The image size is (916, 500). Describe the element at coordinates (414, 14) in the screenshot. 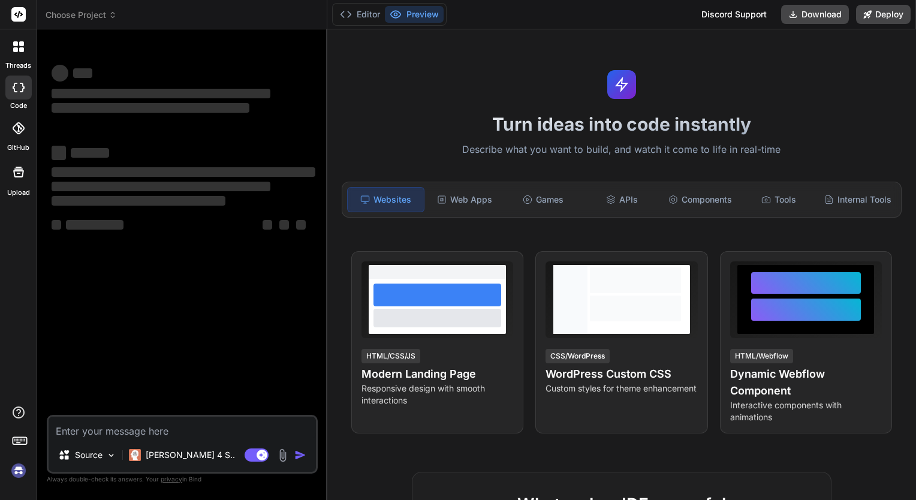

I see `button: Preview` at that location.